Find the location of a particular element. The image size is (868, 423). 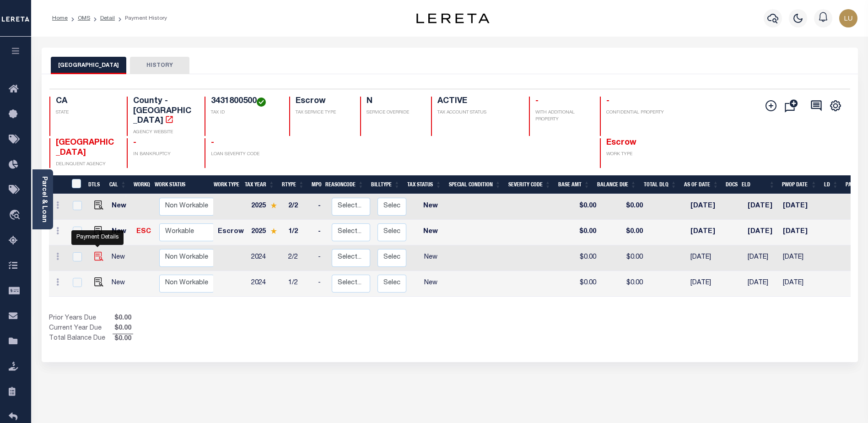

p: TAX SERVICE TYPE is located at coordinates (322, 112).